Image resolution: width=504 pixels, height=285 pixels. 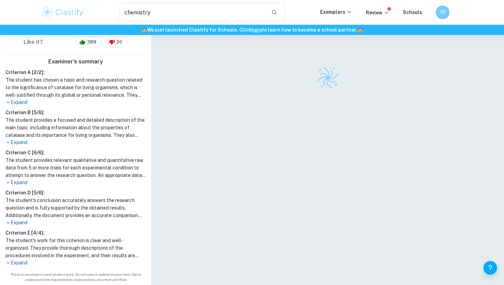 What do you see at coordinates (413, 12) in the screenshot?
I see `a: Schools` at bounding box center [413, 12].